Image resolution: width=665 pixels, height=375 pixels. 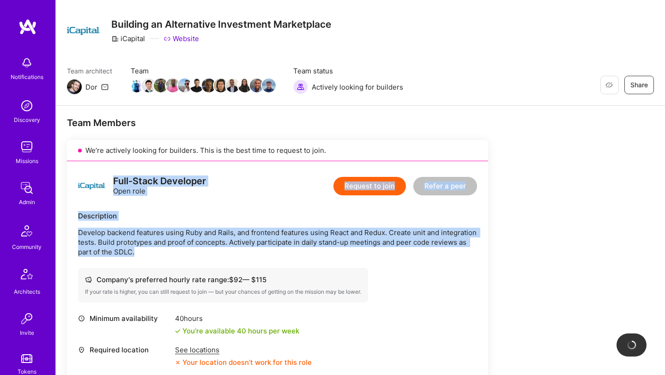 I want to click on div: iCapital, so click(x=128, y=38).